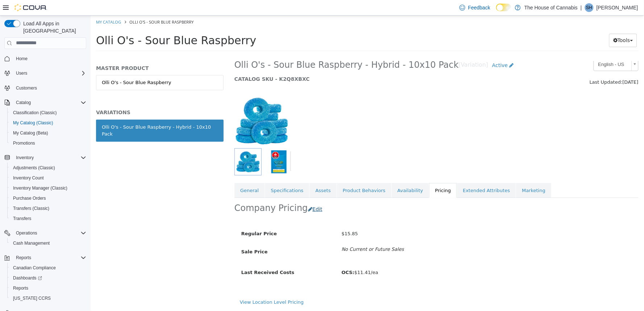  I want to click on a: Marketing, so click(443, 175).